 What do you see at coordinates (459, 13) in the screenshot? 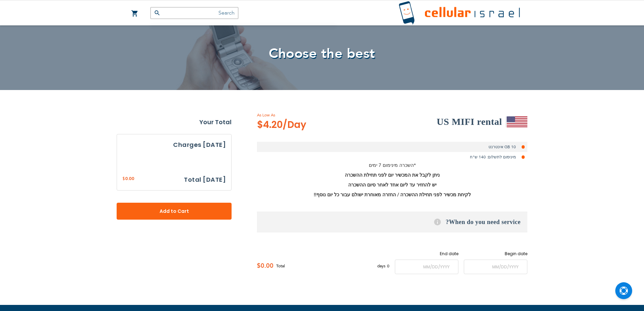
I see `img: Cellular Israel Logo` at bounding box center [459, 13].